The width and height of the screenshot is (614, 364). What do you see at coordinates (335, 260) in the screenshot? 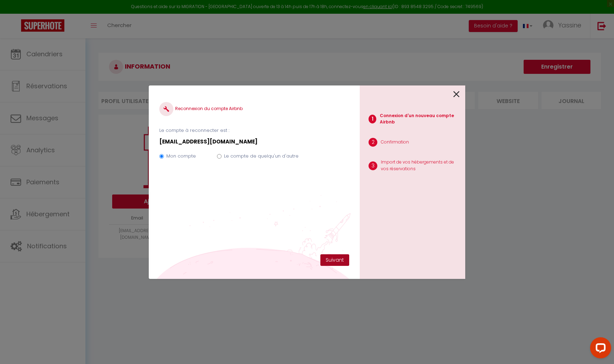
I see `button: Suivant` at bounding box center [335, 260].